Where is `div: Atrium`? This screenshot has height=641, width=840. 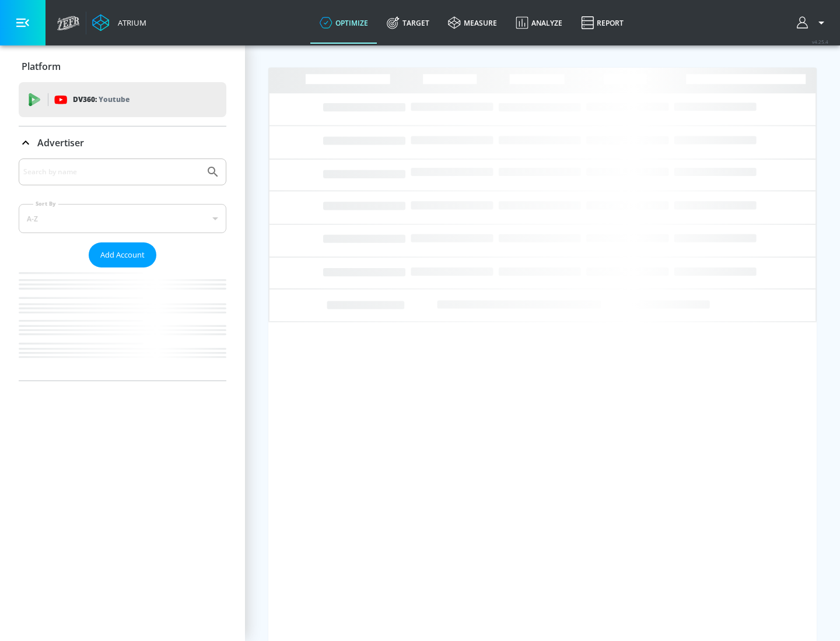 div: Atrium is located at coordinates (130, 23).